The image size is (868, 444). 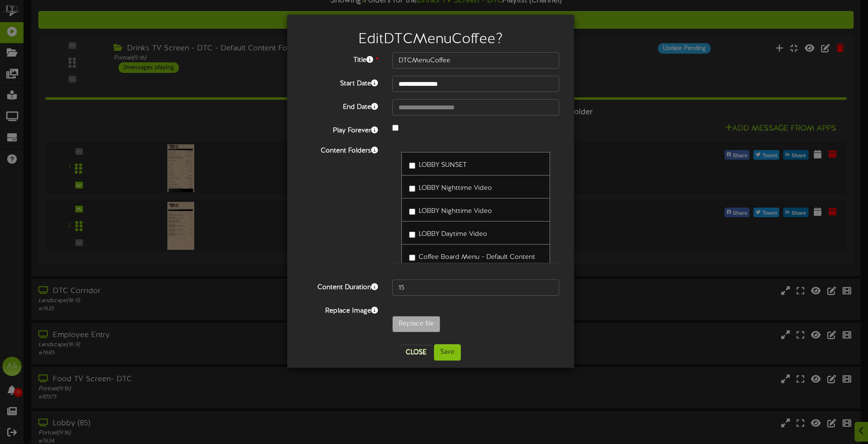 What do you see at coordinates (475, 288) in the screenshot?
I see `input: 15` at bounding box center [475, 288].